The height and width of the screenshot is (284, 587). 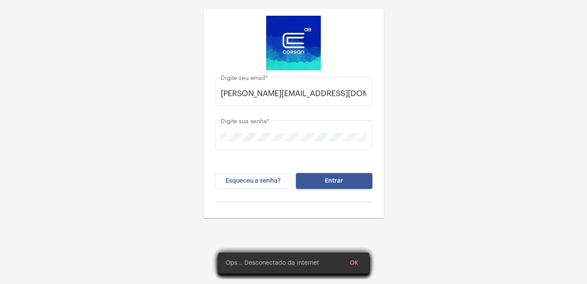 I want to click on span: Ops... Desconectado da internet, so click(x=272, y=263).